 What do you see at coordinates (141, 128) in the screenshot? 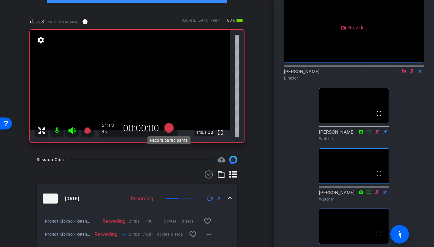
I see `div: 00:00:00` at bounding box center [141, 128].